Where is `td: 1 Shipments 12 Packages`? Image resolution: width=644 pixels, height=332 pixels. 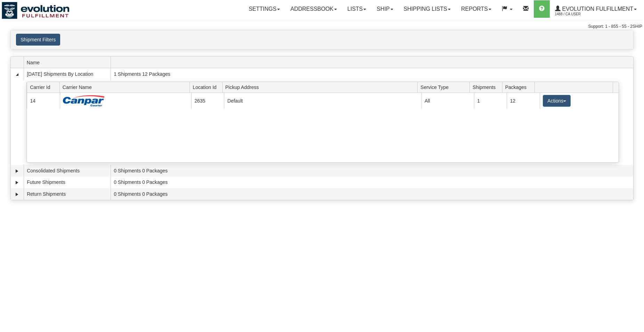 td: 1 Shipments 12 Packages is located at coordinates (372, 74).